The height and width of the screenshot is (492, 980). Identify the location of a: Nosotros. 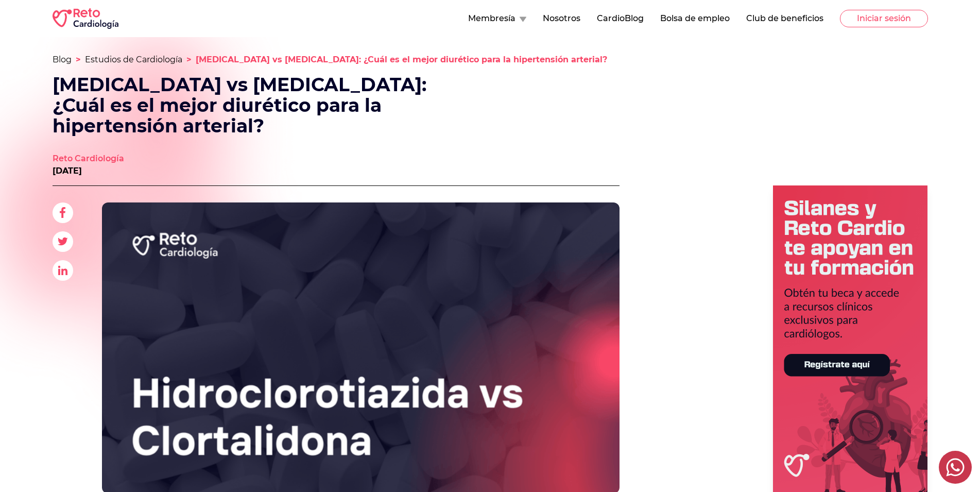
(562, 19).